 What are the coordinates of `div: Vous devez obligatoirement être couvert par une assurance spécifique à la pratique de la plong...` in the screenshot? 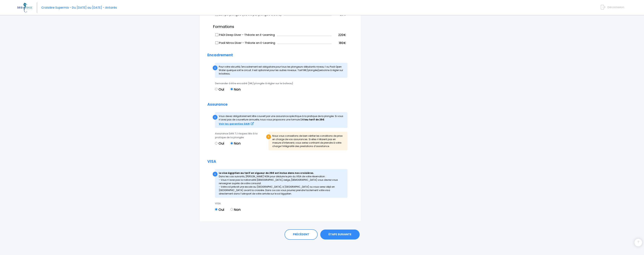 It's located at (281, 120).